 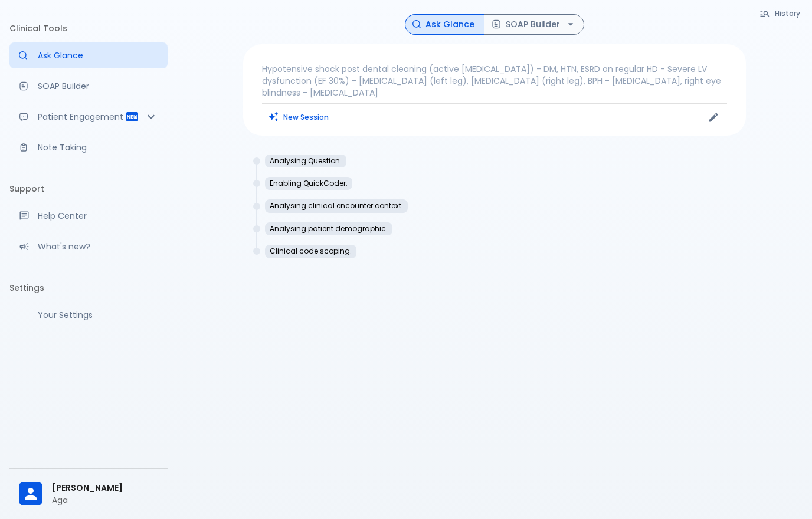 I want to click on p: Analysing patient demographic., so click(x=329, y=229).